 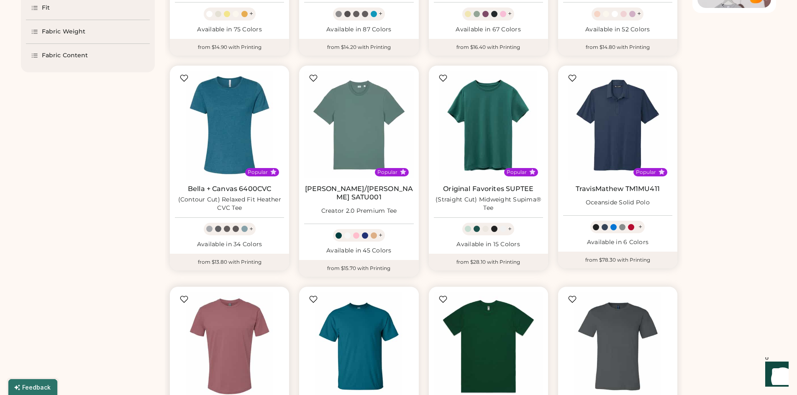 What do you see at coordinates (617, 47) in the screenshot?
I see `div: from $14.80 with Printing` at bounding box center [617, 47].